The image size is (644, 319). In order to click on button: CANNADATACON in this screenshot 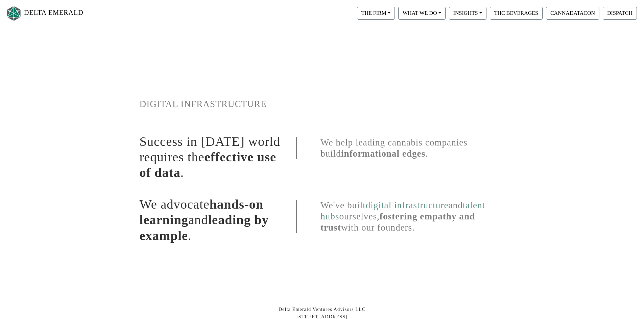, I will do `click(572, 13)`.